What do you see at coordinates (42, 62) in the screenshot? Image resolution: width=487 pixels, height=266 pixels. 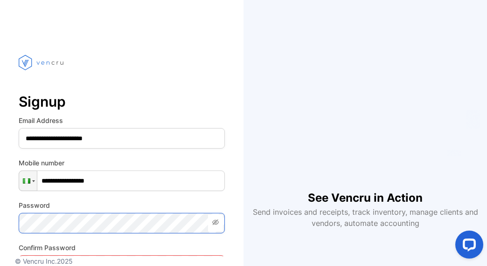 I see `img: vencru logo` at bounding box center [42, 62].